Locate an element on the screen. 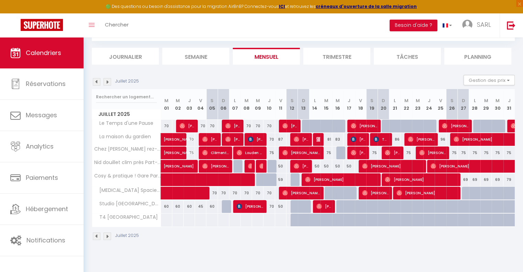 This screenshot has width=523, height=272. button: Besoin d'aide ? is located at coordinates (413, 25).